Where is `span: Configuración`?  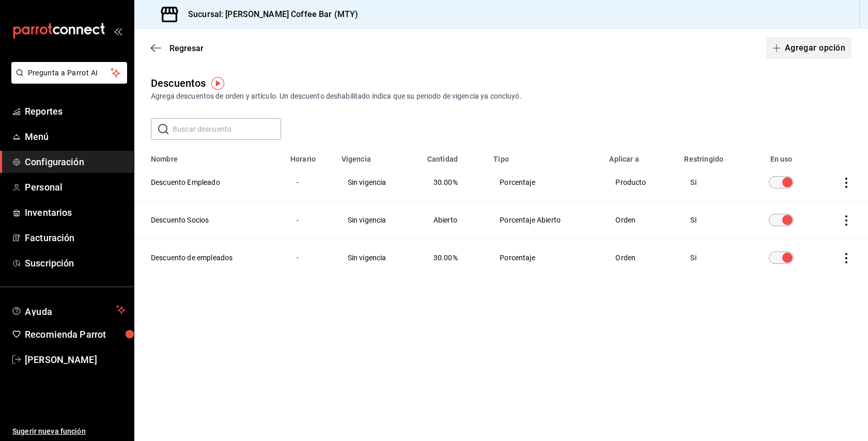 span: Configuración is located at coordinates (75, 161).